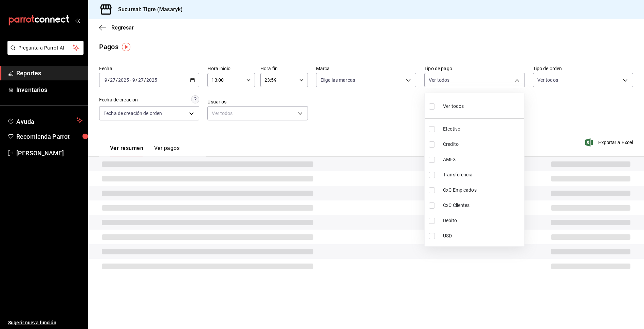  I want to click on span: Transferencia, so click(482, 175).